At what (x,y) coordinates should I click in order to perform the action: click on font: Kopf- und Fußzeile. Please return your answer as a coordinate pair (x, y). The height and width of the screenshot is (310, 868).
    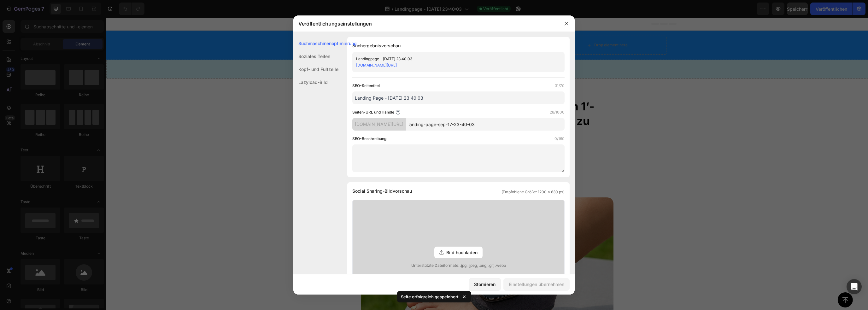
    Looking at the image, I should click on (318, 69).